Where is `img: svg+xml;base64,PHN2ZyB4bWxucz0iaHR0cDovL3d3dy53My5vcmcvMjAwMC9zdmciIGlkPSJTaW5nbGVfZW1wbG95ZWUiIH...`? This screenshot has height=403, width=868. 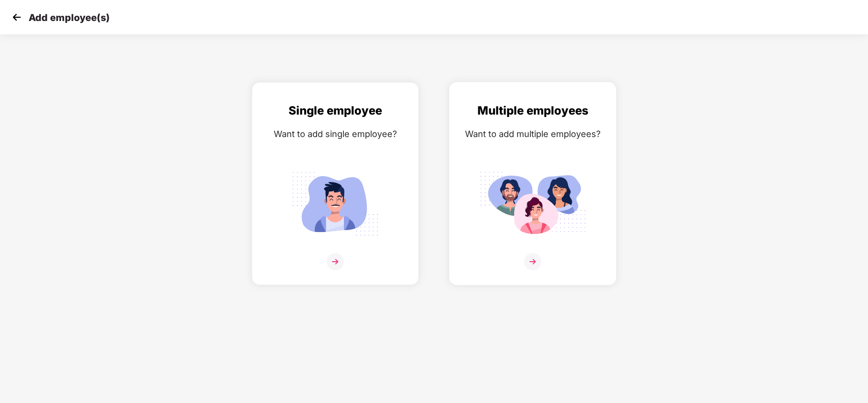 img: svg+xml;base64,PHN2ZyB4bWxucz0iaHR0cDovL3d3dy53My5vcmcvMjAwMC9zdmciIGlkPSJTaW5nbGVfZW1wbG95ZWUiIH... is located at coordinates (335, 204).